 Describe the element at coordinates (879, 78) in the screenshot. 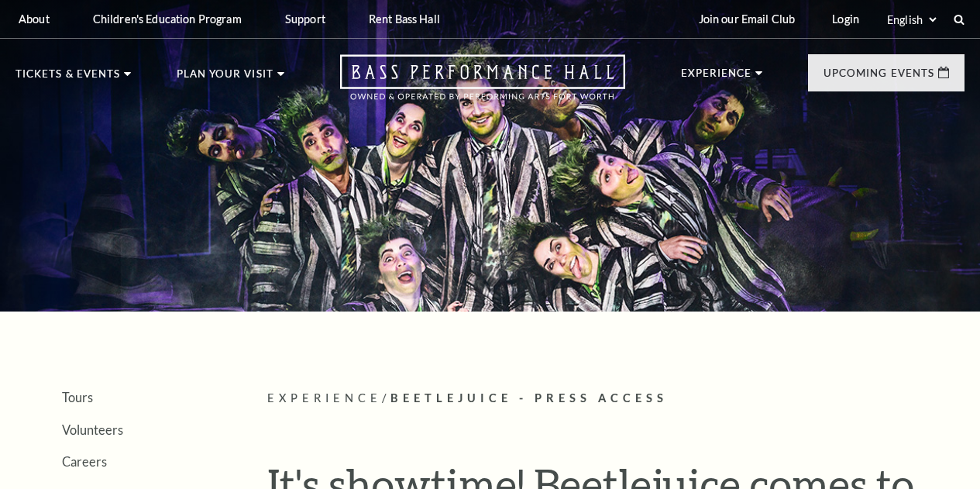

I see `p: Upcoming Events` at that location.